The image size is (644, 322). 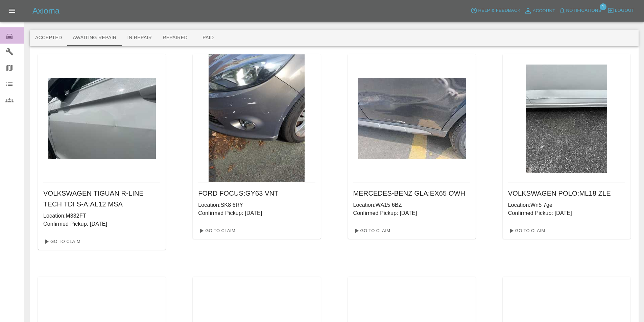 I want to click on span: Help & Feedback, so click(x=499, y=10).